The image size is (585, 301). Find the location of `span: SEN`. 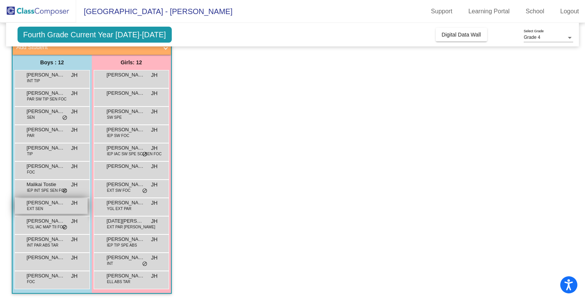

span: SEN is located at coordinates (31, 117).